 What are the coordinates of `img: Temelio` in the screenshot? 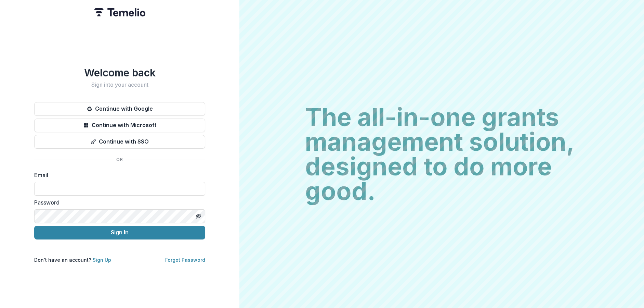 It's located at (119, 13).